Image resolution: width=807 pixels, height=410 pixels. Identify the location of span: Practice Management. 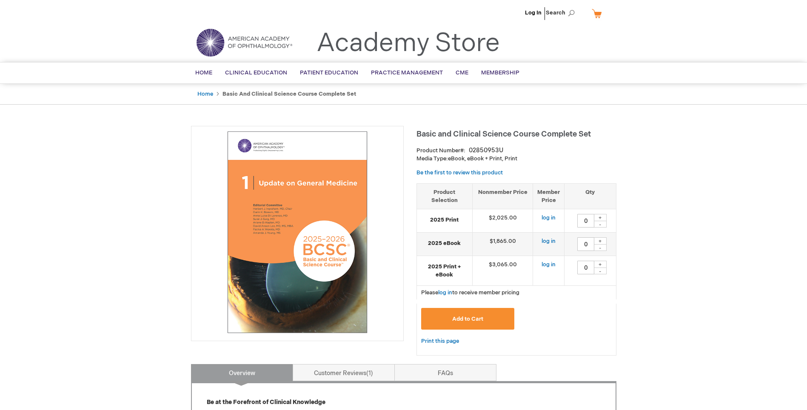
(406, 73).